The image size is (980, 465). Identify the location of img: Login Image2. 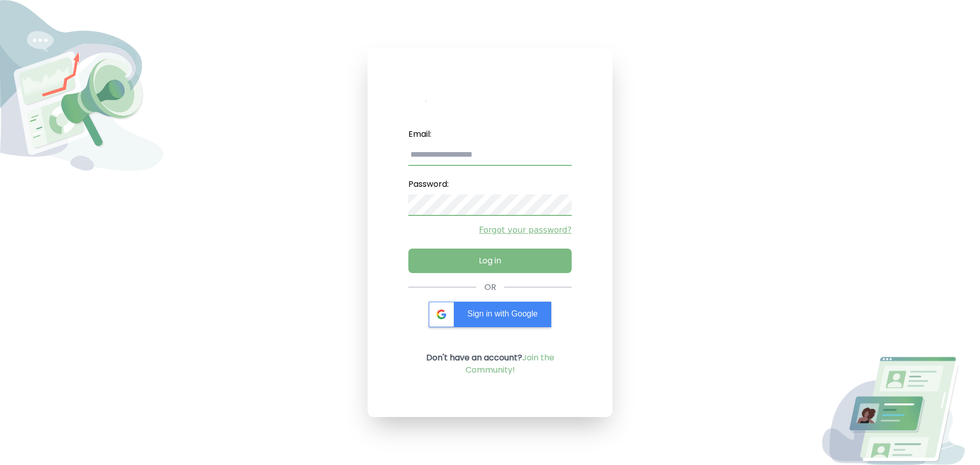
(899, 411).